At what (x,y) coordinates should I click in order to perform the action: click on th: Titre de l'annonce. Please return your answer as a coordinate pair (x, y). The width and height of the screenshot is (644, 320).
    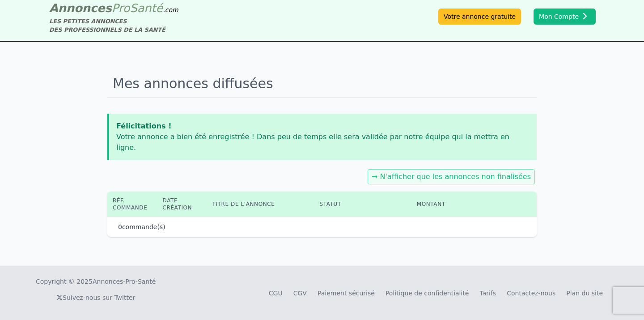
    Looking at the image, I should click on (261, 204).